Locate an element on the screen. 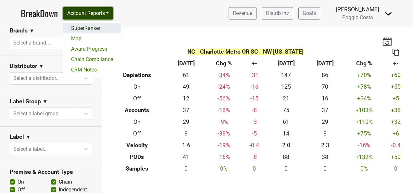 The height and width of the screenshot is (193, 413). td: -38 % is located at coordinates (224, 133).